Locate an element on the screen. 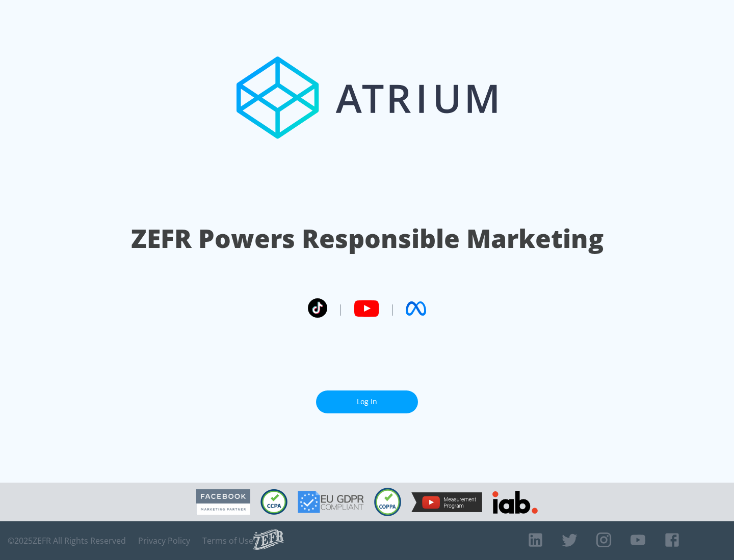 The width and height of the screenshot is (734, 560). a: Log In is located at coordinates (367, 402).